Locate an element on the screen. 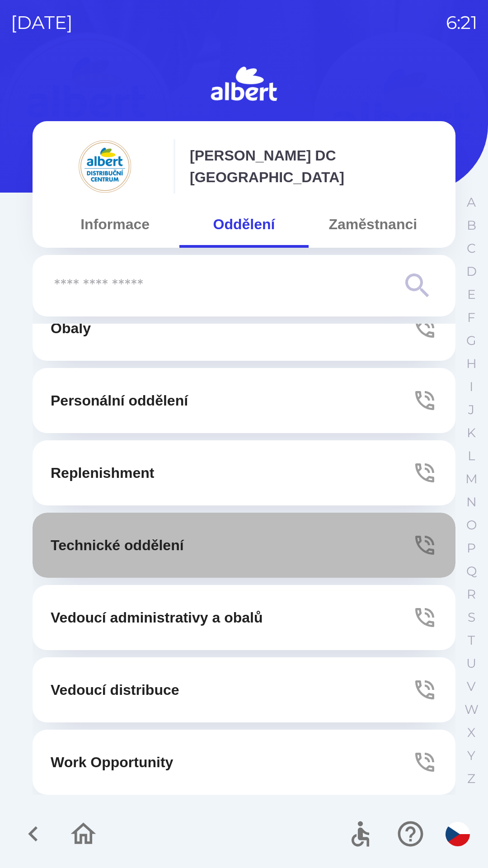 The height and width of the screenshot is (868, 488). button: Vedoucí administrativy a obalů is located at coordinates (244, 618).